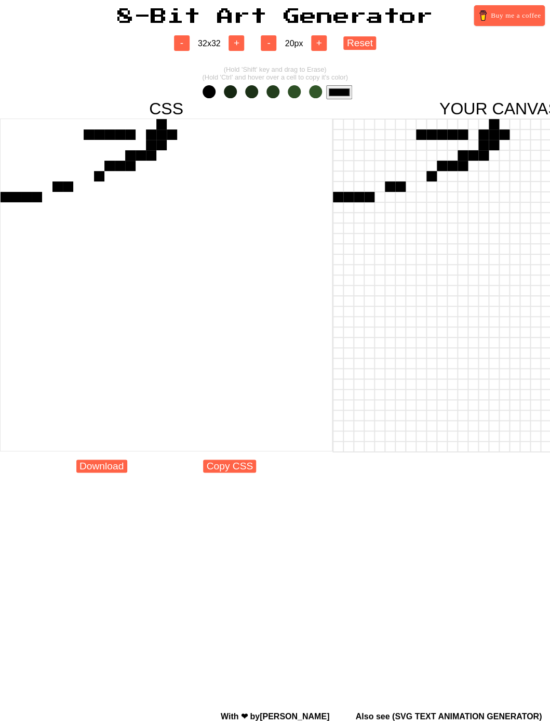 This screenshot has width=550, height=721. What do you see at coordinates (230, 466) in the screenshot?
I see `button: Copy CSS` at bounding box center [230, 466].